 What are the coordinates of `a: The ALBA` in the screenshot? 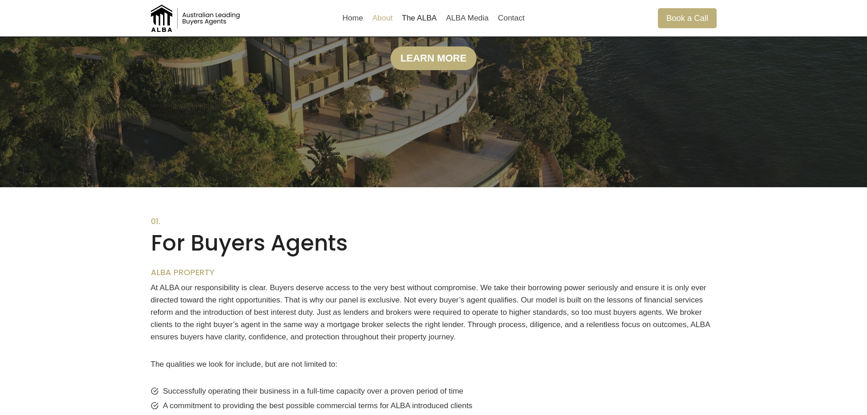 It's located at (419, 18).